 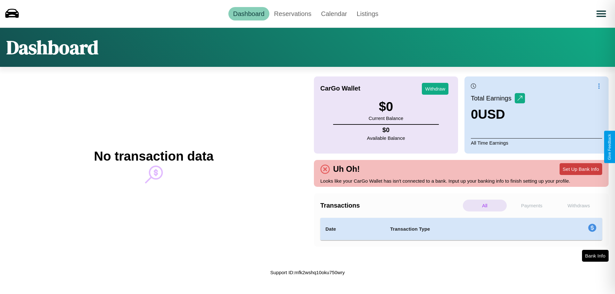 What do you see at coordinates (485, 206) in the screenshot?
I see `p: All` at bounding box center [485, 206].